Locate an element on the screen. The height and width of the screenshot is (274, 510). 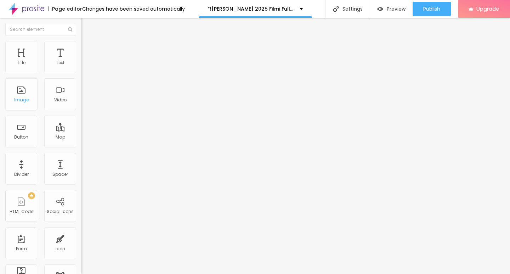
div: Image is located at coordinates (21, 100).